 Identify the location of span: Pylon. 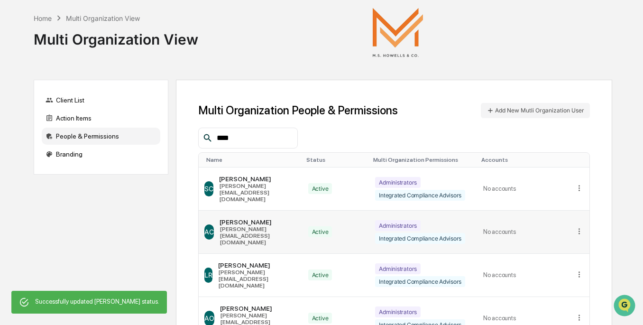
(104, 164).